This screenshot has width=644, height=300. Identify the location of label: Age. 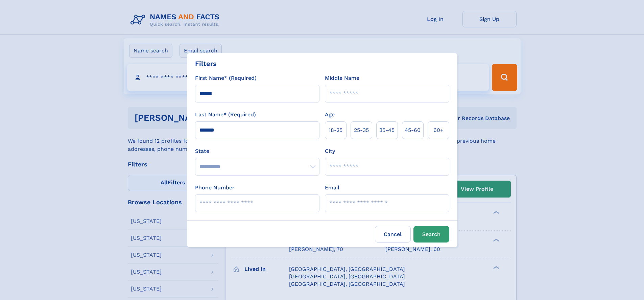
(329, 115).